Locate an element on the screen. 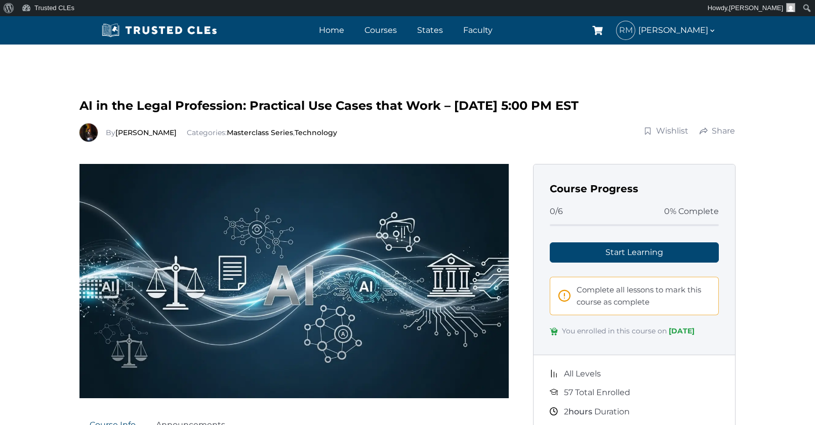 This screenshot has height=425, width=815. img: Trusted CLEs is located at coordinates (159, 30).